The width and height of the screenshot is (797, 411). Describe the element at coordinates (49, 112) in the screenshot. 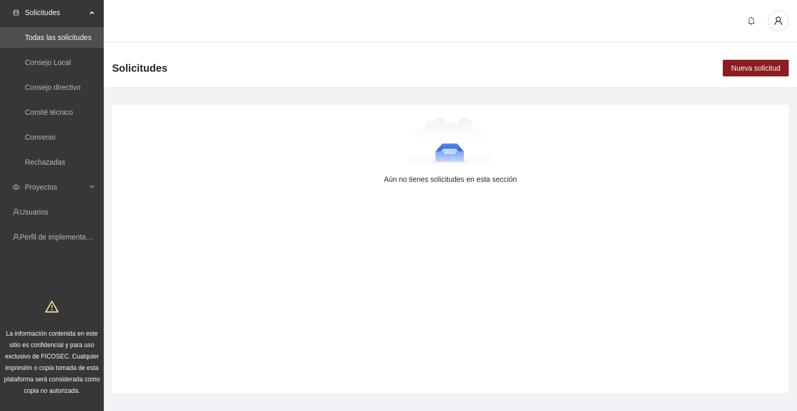

I see `a: Comité técnico` at that location.